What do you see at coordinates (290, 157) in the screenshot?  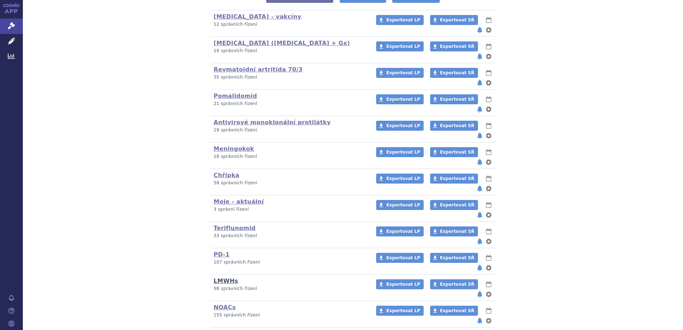 I see `p: 18 správních řízení` at bounding box center [290, 157].